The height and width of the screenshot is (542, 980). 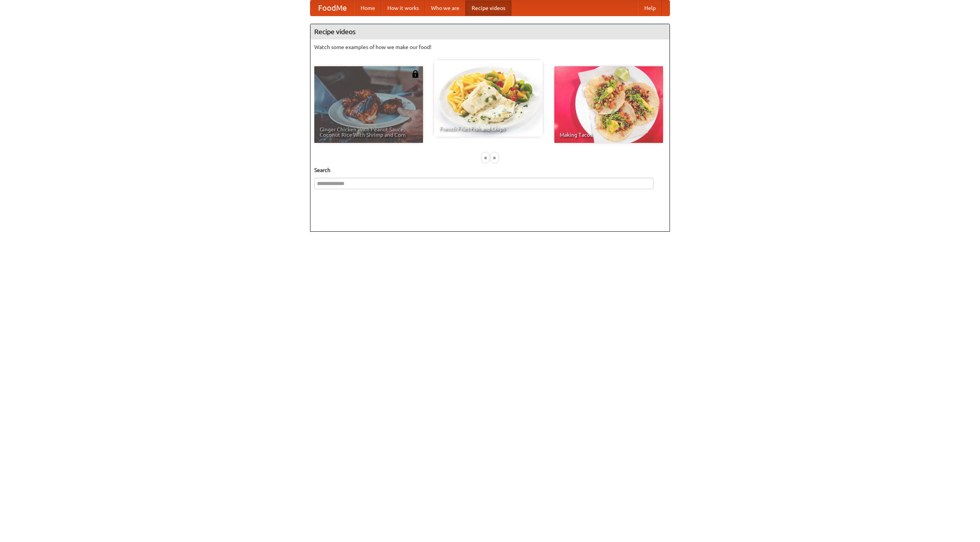 I want to click on a: Making Tacos, so click(x=609, y=104).